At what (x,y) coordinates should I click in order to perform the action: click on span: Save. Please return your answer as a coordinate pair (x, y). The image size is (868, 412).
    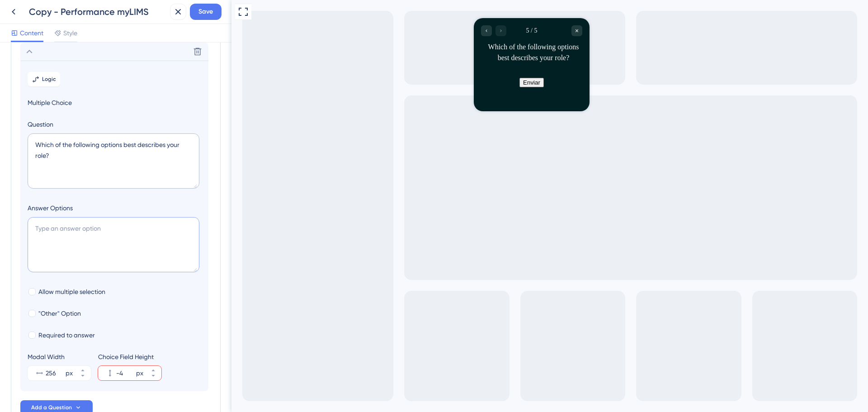
    Looking at the image, I should click on (206, 12).